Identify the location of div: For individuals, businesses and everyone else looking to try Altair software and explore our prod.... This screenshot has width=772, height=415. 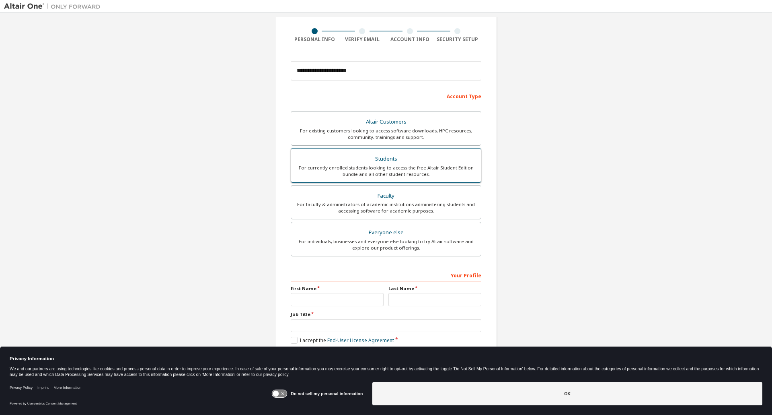
(386, 244).